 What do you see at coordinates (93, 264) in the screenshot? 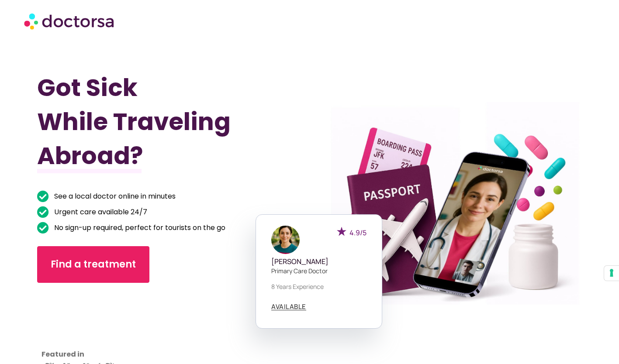
I see `span: Find a treatment` at bounding box center [93, 264].